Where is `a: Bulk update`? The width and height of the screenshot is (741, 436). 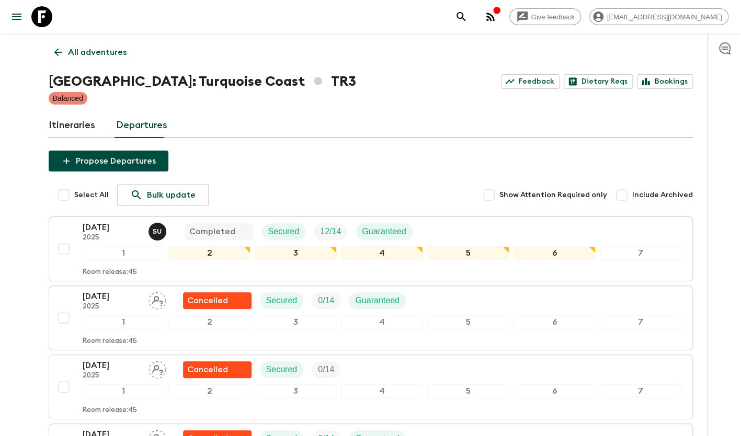
a: Bulk update is located at coordinates (163, 195).